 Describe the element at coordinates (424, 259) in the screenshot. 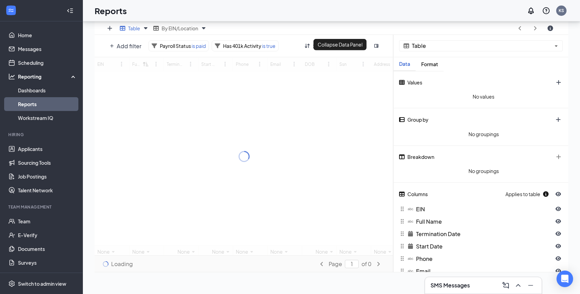

I see `span: Phone` at that location.